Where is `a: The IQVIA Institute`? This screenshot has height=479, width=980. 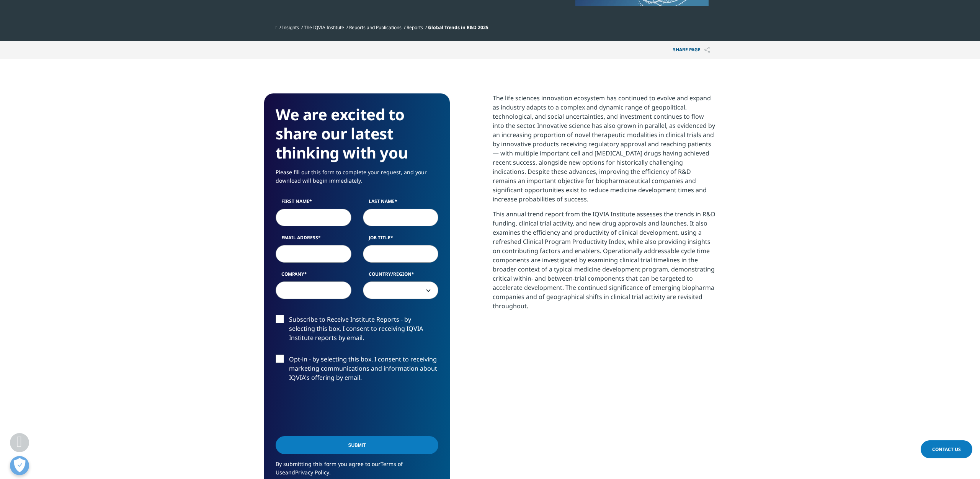 a: The IQVIA Institute is located at coordinates (324, 27).